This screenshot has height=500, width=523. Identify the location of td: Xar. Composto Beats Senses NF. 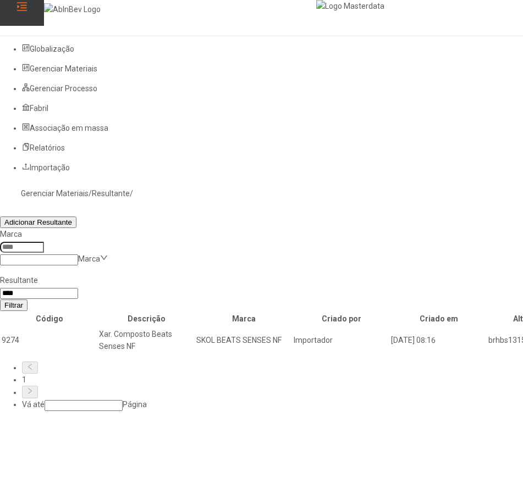
(146, 340).